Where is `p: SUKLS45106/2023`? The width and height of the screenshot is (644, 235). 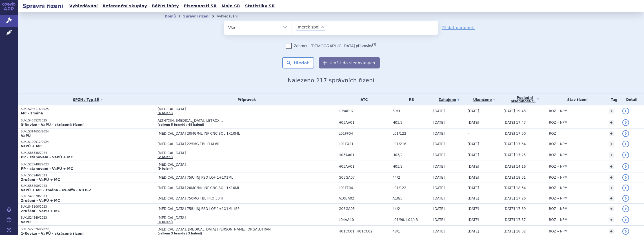
p: SUKLS45106/2023 is located at coordinates (87, 207).